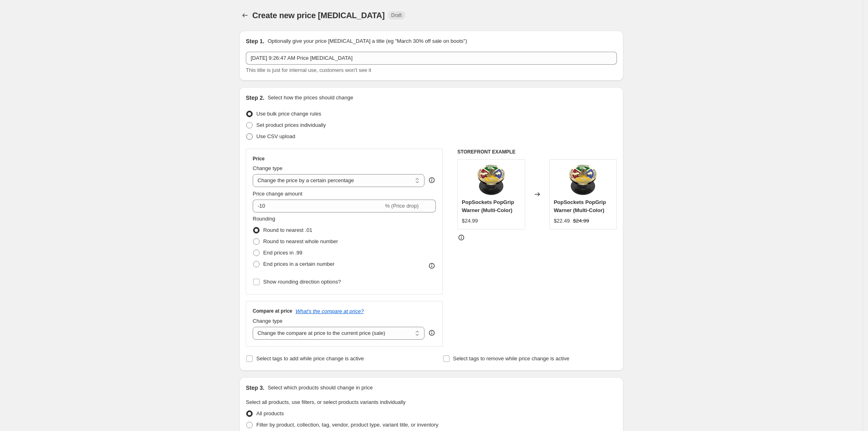 This screenshot has width=868, height=431. I want to click on p: Select how the prices should change, so click(310, 98).